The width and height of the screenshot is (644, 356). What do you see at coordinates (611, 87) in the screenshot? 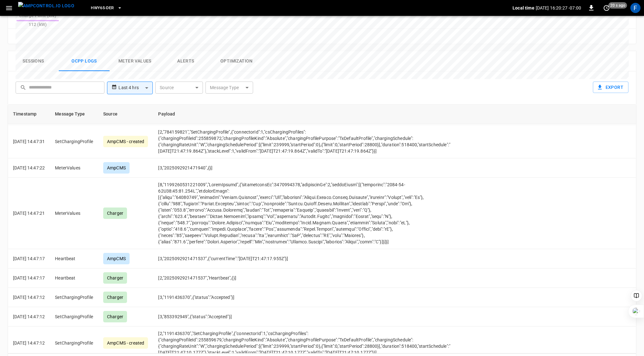
I see `button: Export` at bounding box center [611, 87].